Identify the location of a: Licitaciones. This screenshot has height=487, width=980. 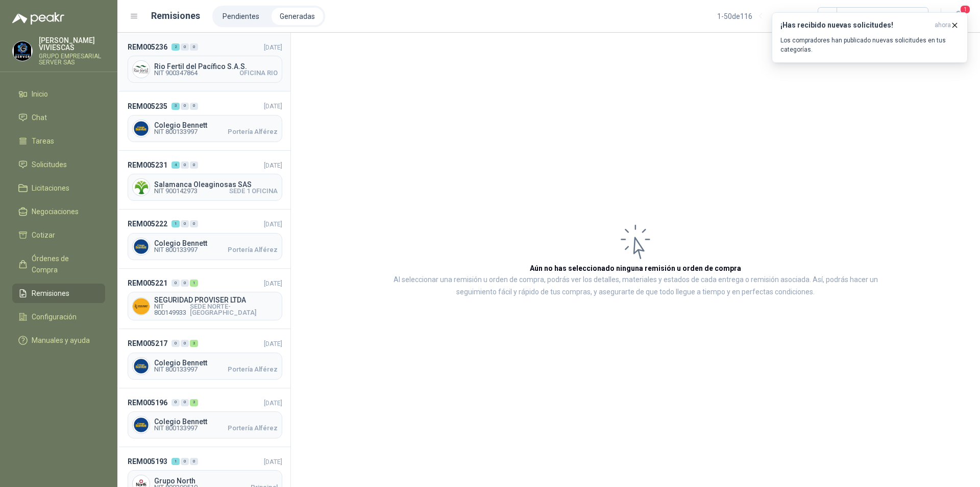
(59, 188).